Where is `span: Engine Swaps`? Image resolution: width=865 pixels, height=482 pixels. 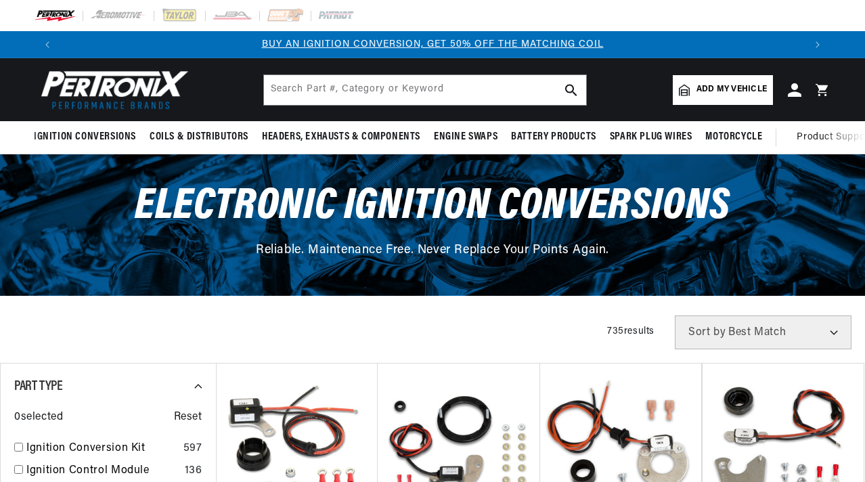 span: Engine Swaps is located at coordinates (466, 137).